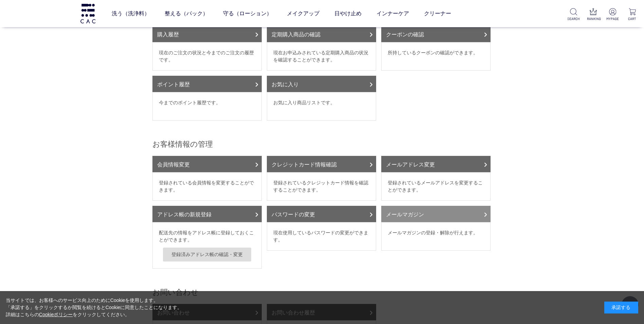  Describe the element at coordinates (247, 13) in the screenshot. I see `a: 守る（ローション）` at that location.